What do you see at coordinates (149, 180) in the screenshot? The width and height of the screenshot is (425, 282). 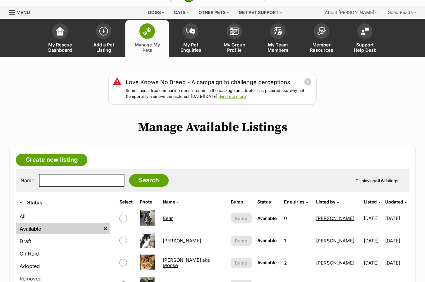 I see `input: Search` at bounding box center [149, 180].